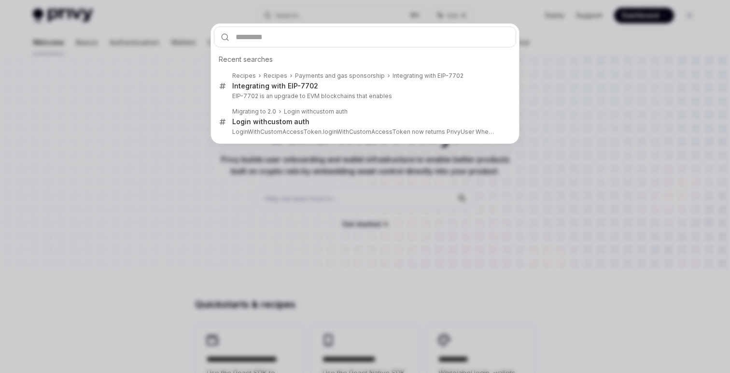 This screenshot has width=730, height=373. What do you see at coordinates (310, 85) in the screenshot?
I see `b: 7702` at bounding box center [310, 85].